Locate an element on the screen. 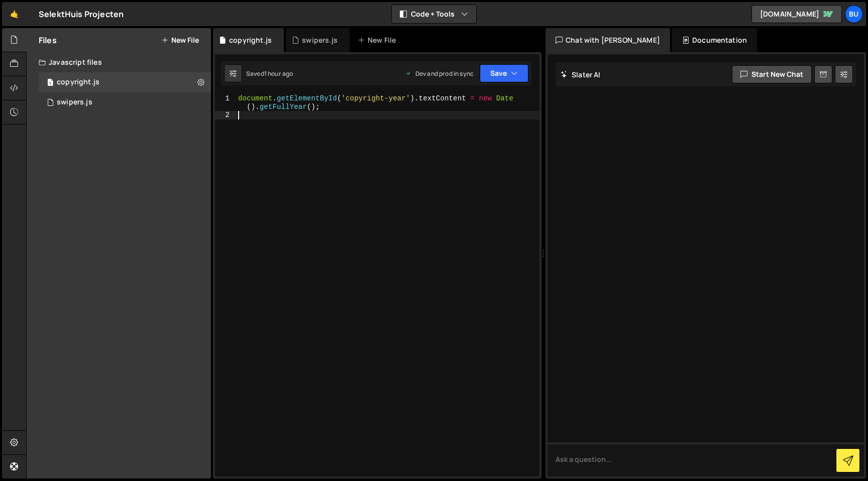 The height and width of the screenshot is (481, 868). div: 1 is located at coordinates (225, 102).